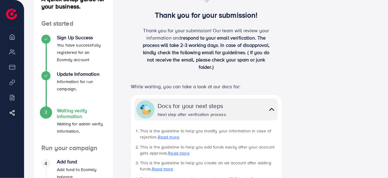 Image resolution: width=388 pixels, height=178 pixels. I want to click on span: 3, so click(46, 112).